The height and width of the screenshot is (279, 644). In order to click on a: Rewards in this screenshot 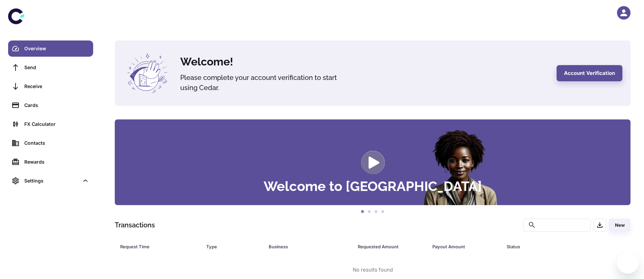, I will do `click(51, 162)`.